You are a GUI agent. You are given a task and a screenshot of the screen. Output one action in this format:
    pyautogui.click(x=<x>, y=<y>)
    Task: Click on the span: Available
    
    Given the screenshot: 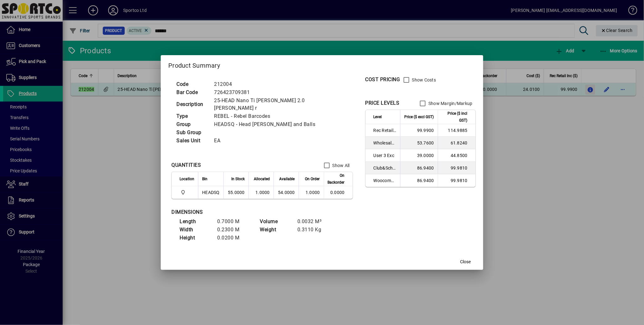 What is the action you would take?
    pyautogui.click(x=287, y=179)
    